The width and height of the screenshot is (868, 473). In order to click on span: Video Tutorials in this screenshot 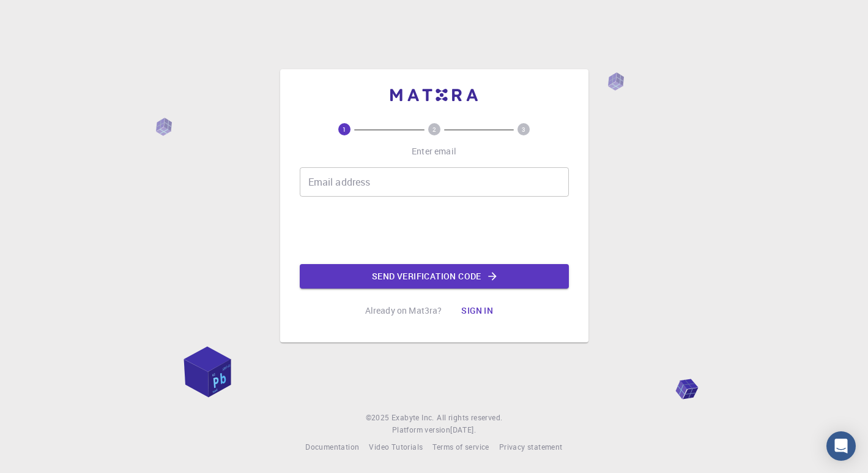, I will do `click(396, 446)`.